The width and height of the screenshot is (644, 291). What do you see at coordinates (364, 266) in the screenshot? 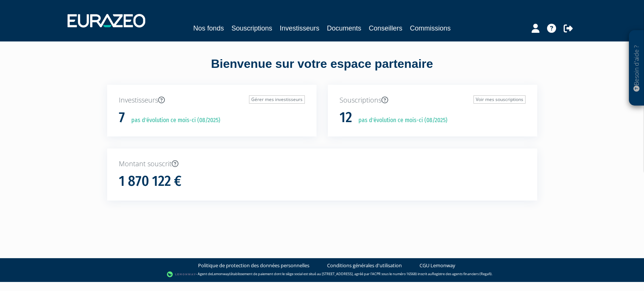
I see `a: Conditions générales d'utilisation` at bounding box center [364, 266].